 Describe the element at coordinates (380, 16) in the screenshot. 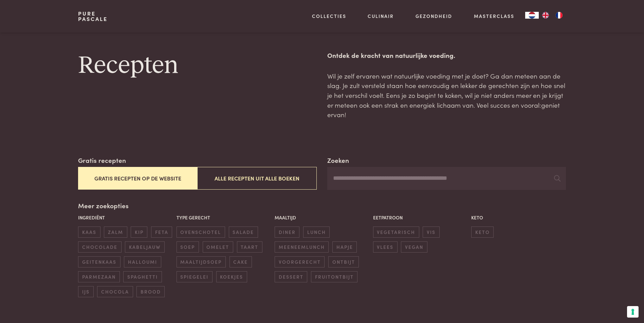

I see `a: Culinair` at that location.